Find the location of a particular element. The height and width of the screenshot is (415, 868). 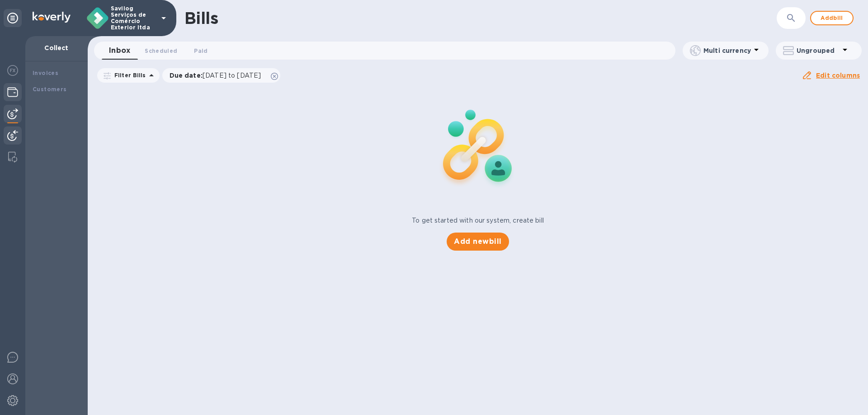

b: Invoices is located at coordinates (45, 73).